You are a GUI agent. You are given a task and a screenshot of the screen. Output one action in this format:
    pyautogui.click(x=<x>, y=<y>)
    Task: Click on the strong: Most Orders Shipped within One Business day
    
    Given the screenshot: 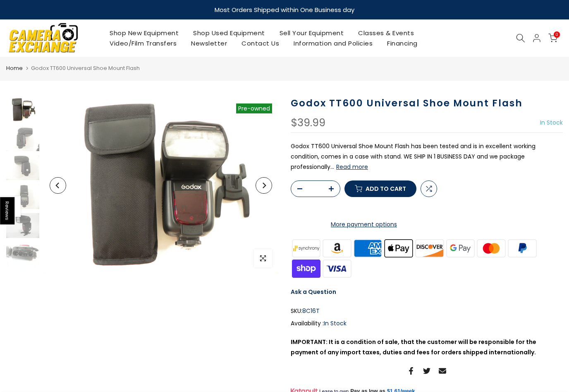 What is the action you would take?
    pyautogui.click(x=284, y=10)
    